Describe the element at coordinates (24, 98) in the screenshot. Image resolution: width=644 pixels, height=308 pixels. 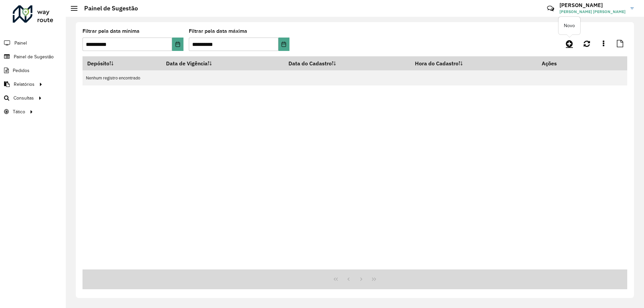
I see `span: Consultas` at that location.